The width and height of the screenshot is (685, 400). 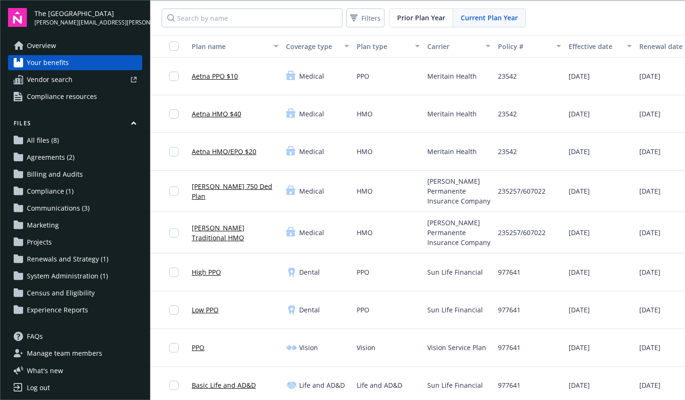 I want to click on div: Policy #, so click(x=525, y=46).